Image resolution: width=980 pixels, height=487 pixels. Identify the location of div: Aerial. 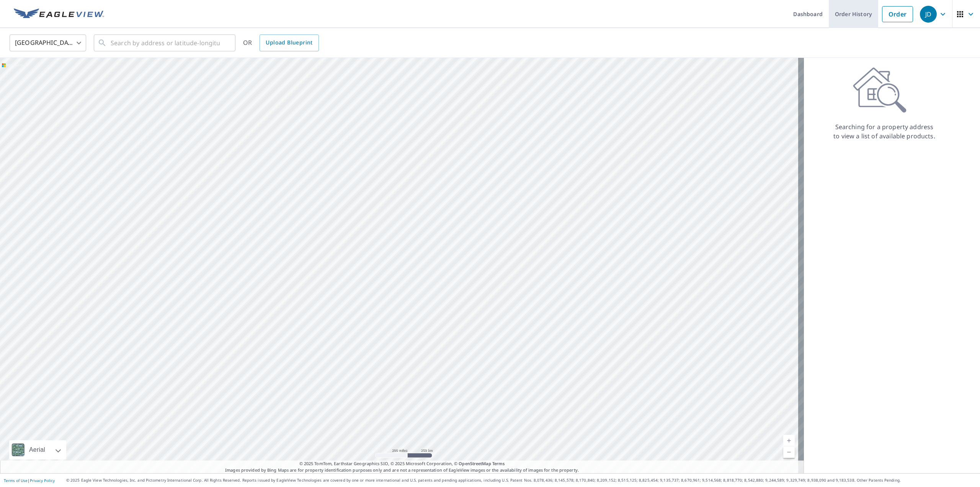
(37, 450).